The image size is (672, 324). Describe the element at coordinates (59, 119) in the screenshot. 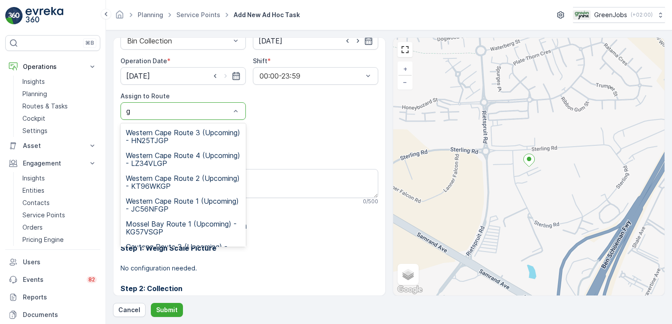

I see `a: Cockpit` at that location.